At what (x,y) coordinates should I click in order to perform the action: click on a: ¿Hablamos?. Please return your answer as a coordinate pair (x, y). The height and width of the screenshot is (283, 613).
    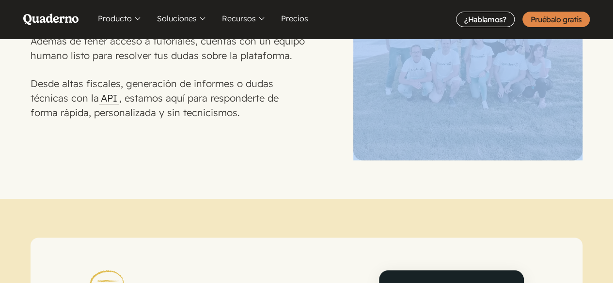
    Looking at the image, I should click on (485, 19).